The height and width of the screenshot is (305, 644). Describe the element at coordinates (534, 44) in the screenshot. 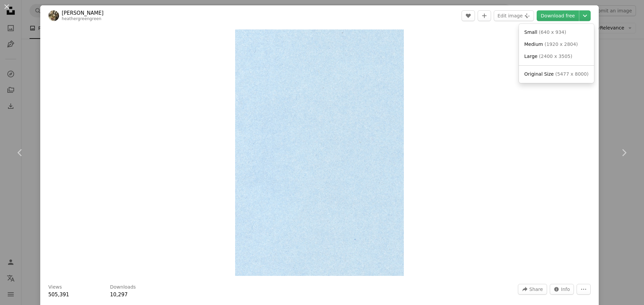

I see `span: Medium` at that location.